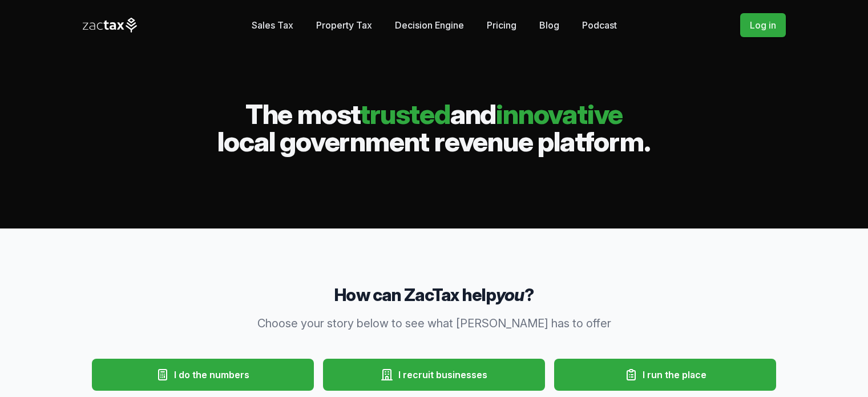  What do you see at coordinates (501, 25) in the screenshot?
I see `a: Pricing` at bounding box center [501, 25].